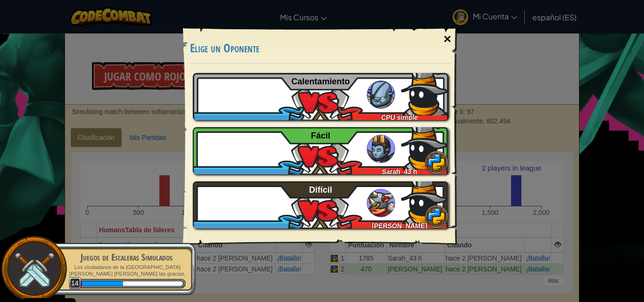  What do you see at coordinates (321, 81) in the screenshot?
I see `span: Calentamiento` at bounding box center [321, 81].